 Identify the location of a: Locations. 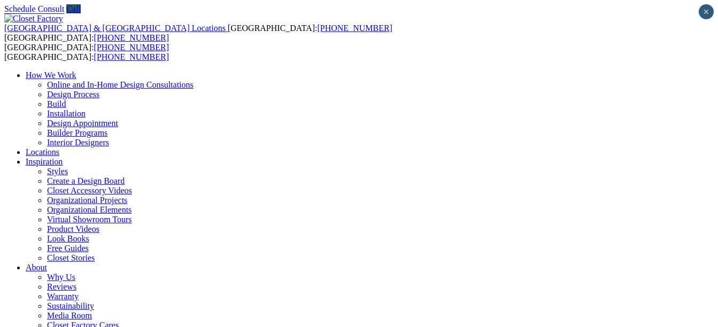
(42, 152).